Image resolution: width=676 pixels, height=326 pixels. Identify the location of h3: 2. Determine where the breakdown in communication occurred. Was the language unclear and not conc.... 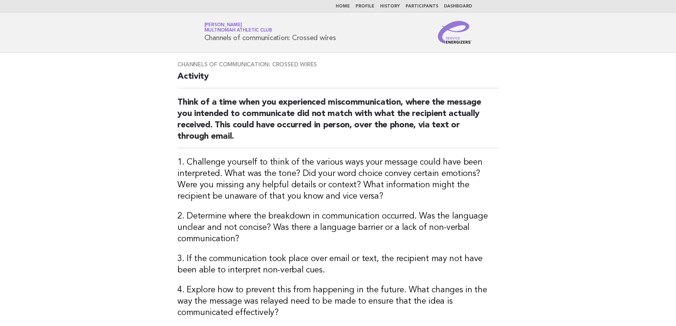
(338, 228).